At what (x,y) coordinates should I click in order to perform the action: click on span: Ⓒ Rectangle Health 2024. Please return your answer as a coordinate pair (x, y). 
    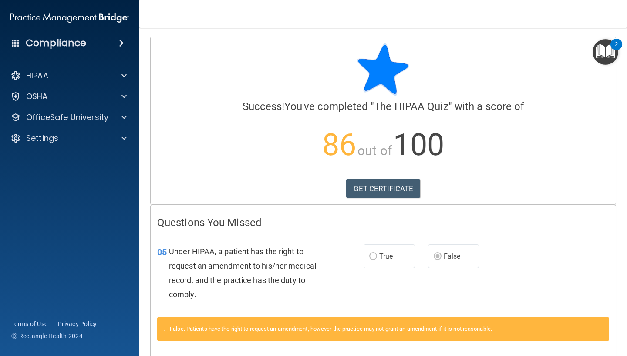
    Looking at the image, I should click on (47, 336).